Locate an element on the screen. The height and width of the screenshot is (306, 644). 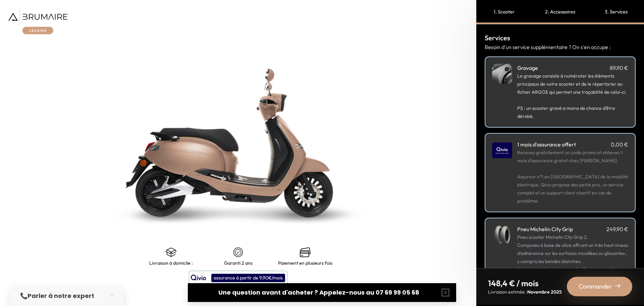
p: 148,4 € / mois is located at coordinates (525, 283).